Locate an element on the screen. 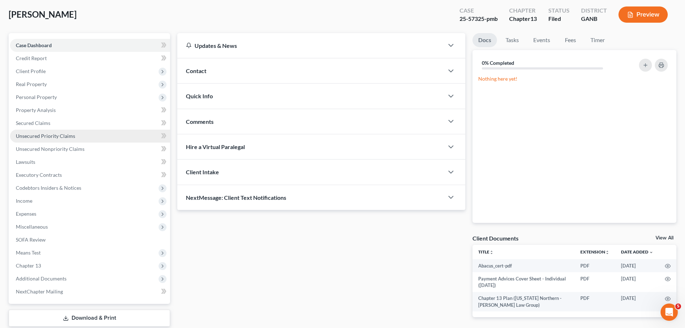  span: NextChapter Mailing is located at coordinates (39, 291).